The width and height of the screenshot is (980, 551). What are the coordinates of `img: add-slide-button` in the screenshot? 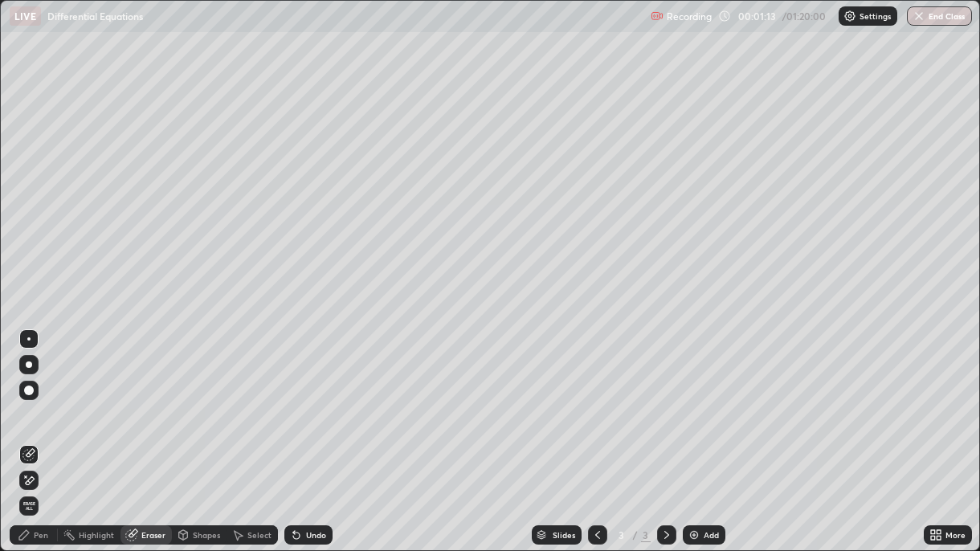 It's located at (694, 535).